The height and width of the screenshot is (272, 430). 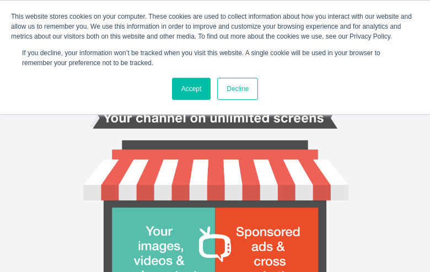 I want to click on div: Chat Widget, so click(x=402, y=245).